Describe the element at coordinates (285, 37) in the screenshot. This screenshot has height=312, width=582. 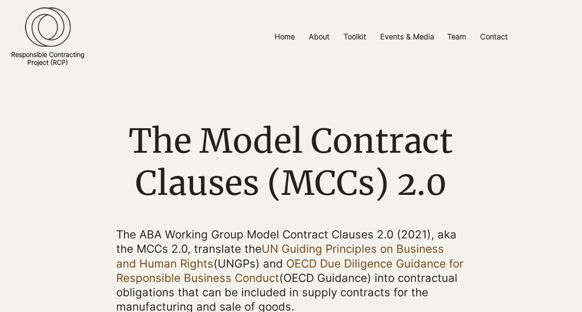
I see `a: Home` at that location.